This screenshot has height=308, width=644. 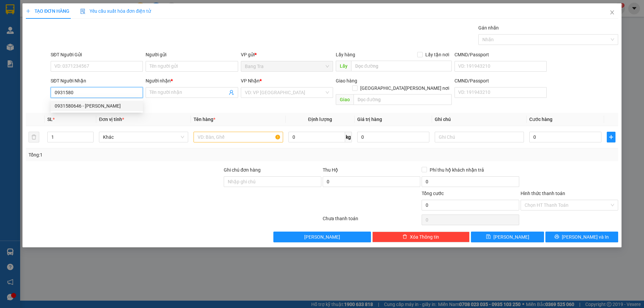 What do you see at coordinates (287, 55) in the screenshot?
I see `div: VP gửi` at bounding box center [287, 55].